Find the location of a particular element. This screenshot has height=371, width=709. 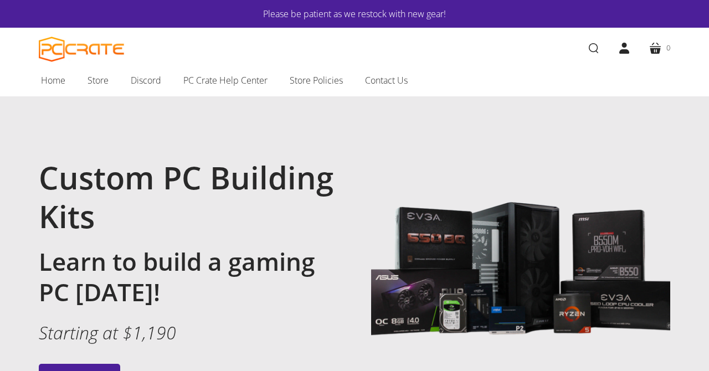

a: Discord is located at coordinates (146, 80).